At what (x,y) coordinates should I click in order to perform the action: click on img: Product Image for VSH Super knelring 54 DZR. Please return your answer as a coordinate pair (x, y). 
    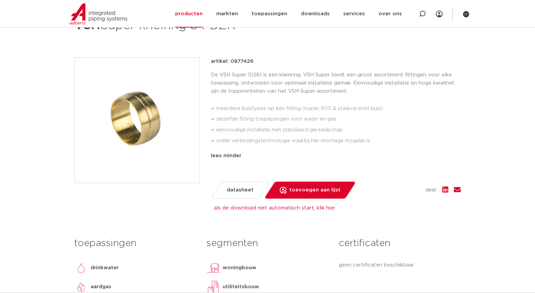
    Looking at the image, I should click on (137, 120).